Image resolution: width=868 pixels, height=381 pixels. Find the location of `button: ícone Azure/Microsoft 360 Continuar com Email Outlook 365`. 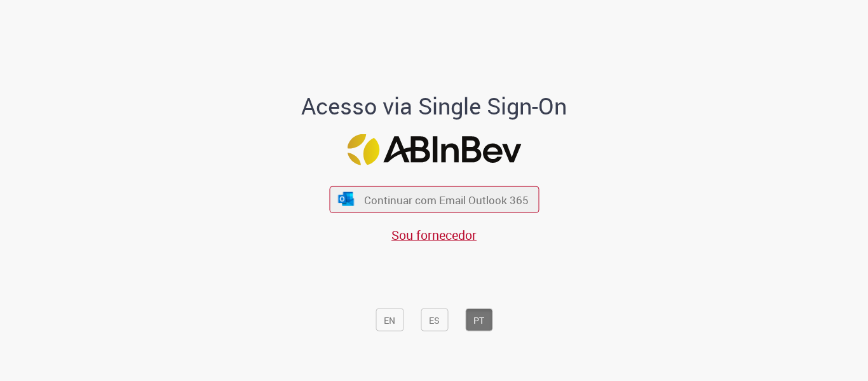

button: ícone Azure/Microsoft 360 Continuar com Email Outlook 365 is located at coordinates (434, 199).